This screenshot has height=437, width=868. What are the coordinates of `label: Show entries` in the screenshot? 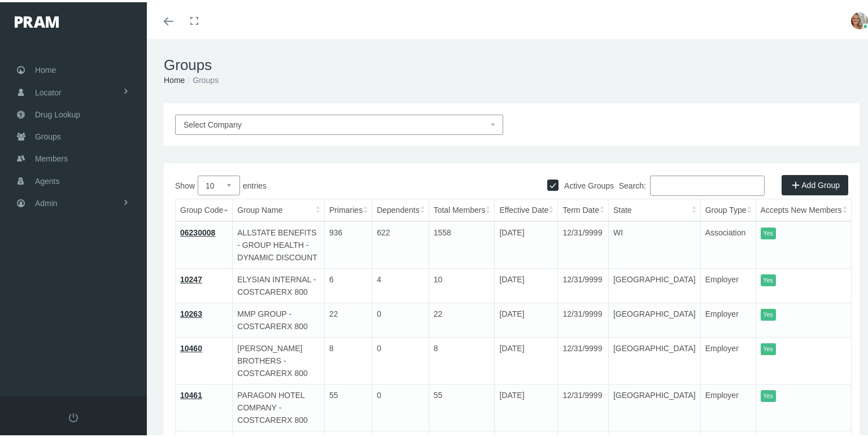 It's located at (343, 183).